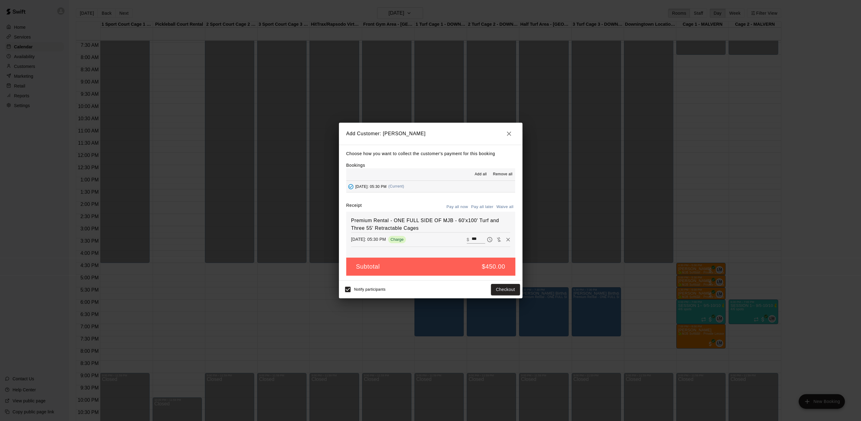 This screenshot has height=421, width=861. What do you see at coordinates (431, 224) in the screenshot?
I see `h6: Premium Rental - ONE FULL SIDE OF MJB - 60'x100' Turf and Three 55' Retractable Cages` at bounding box center [431, 224].